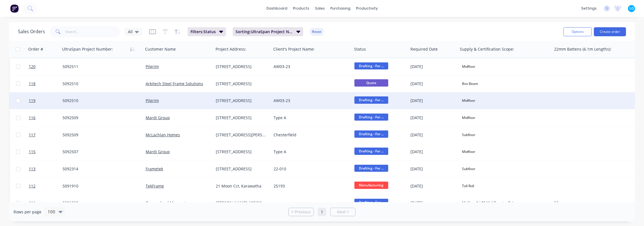  Describe the element at coordinates (163, 135) in the screenshot. I see `a: McLachlan Homes` at that location.